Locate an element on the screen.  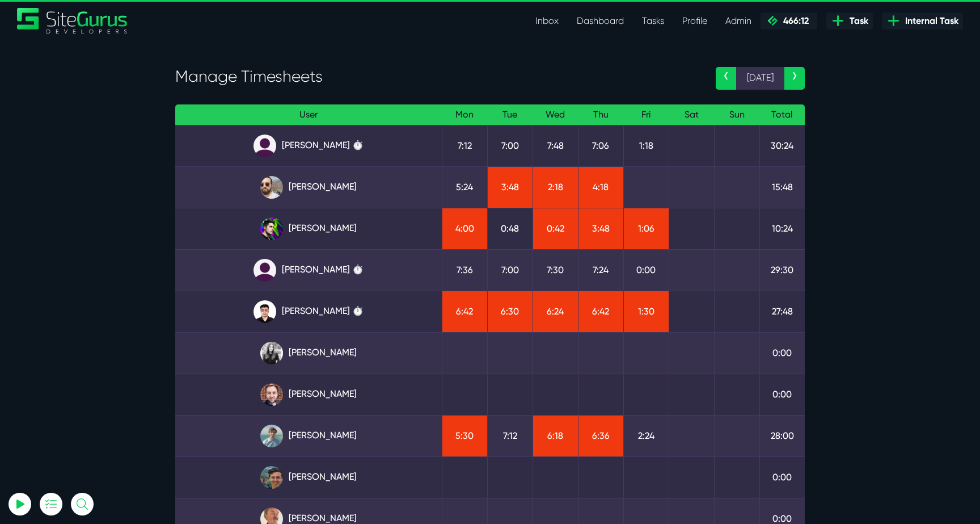
td: 5:24 is located at coordinates (464, 186).